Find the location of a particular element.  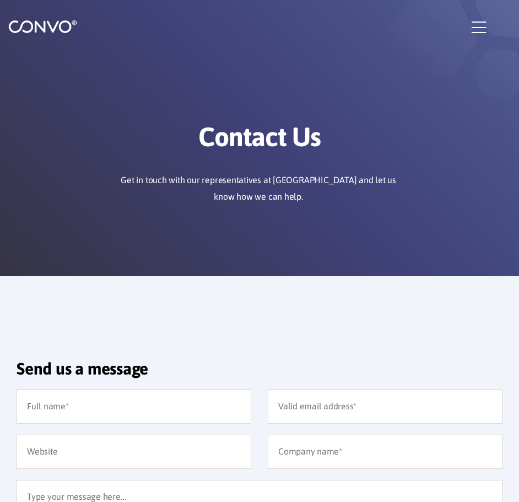

h1: Contact Us is located at coordinates (260, 141).